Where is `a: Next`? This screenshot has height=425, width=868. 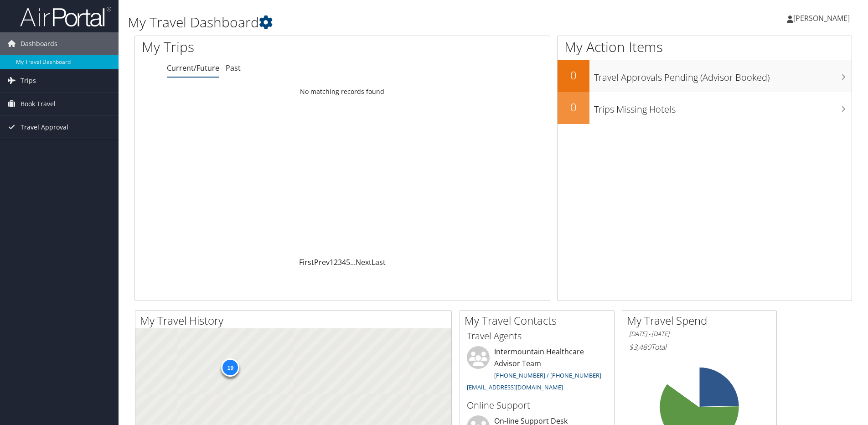 a: Next is located at coordinates (363, 262).